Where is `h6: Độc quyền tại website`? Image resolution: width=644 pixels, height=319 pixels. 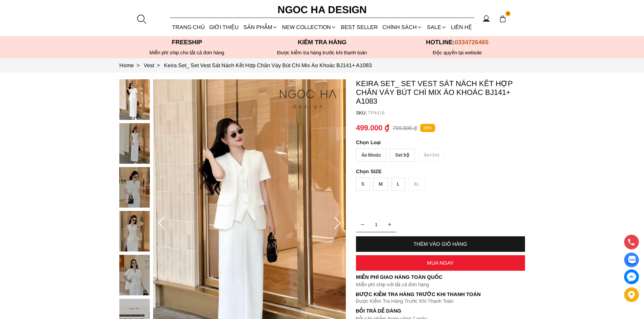
h6: Độc quyền tại website is located at coordinates (458, 53).